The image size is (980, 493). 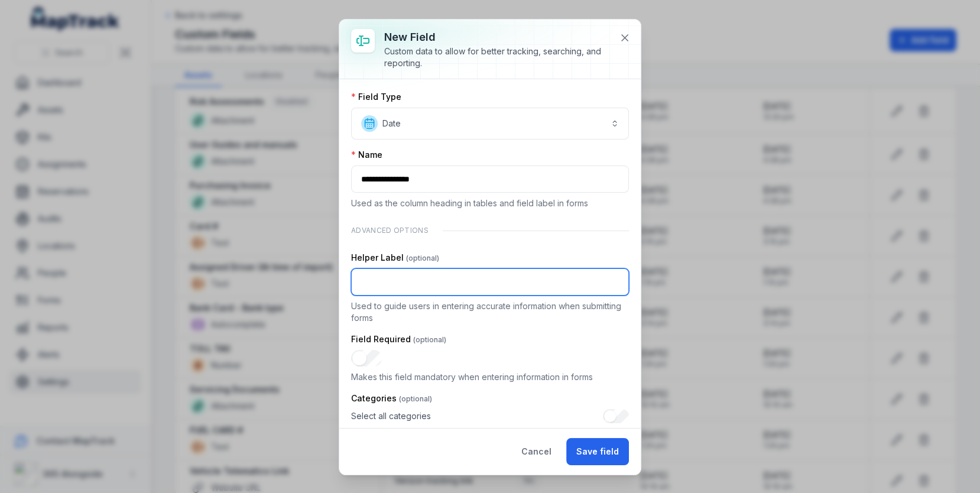 I want to click on label: Name, so click(x=367, y=155).